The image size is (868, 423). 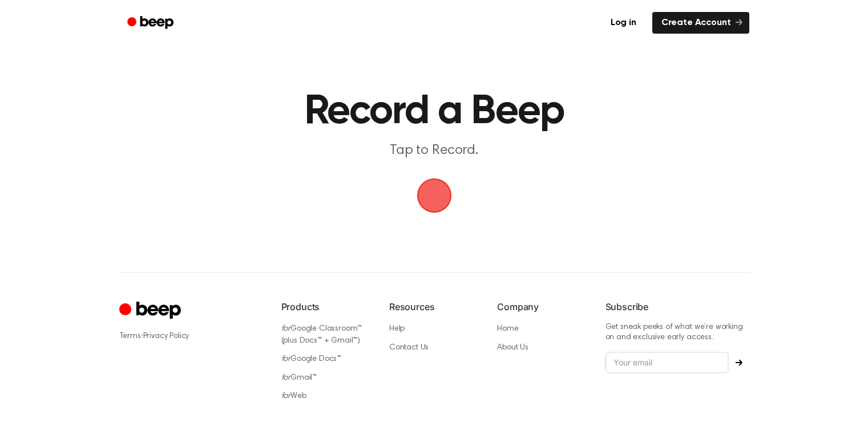 What do you see at coordinates (166, 336) in the screenshot?
I see `a: Privacy Policy` at bounding box center [166, 336].